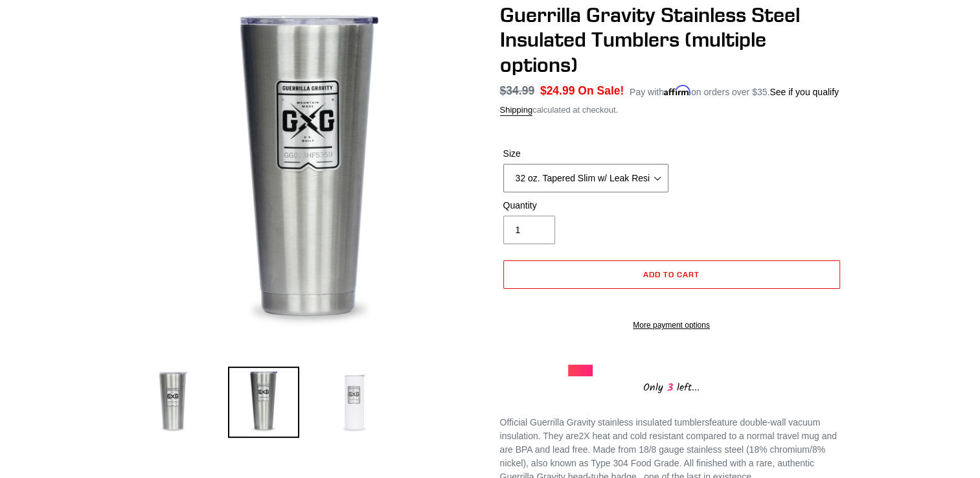  I want to click on p: Pay with on orders over $35., so click(733, 91).